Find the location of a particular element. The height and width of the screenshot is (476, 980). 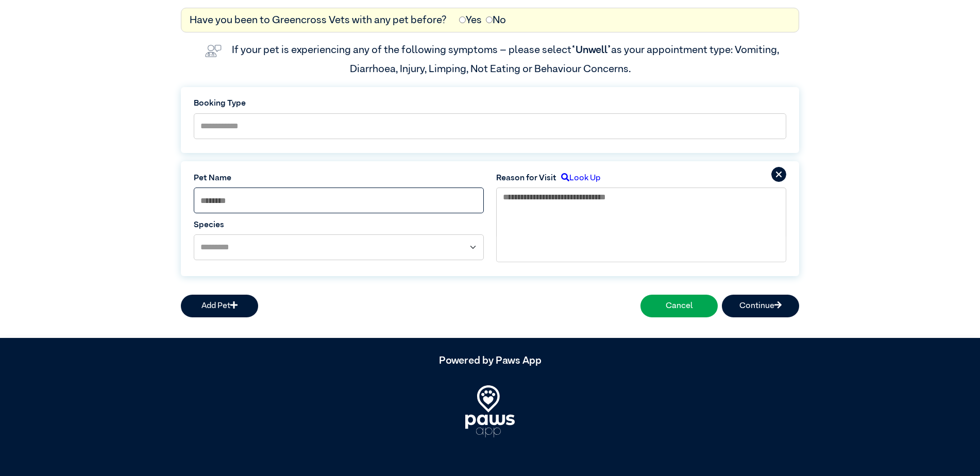

label: Reason for Visit is located at coordinates (526, 178).